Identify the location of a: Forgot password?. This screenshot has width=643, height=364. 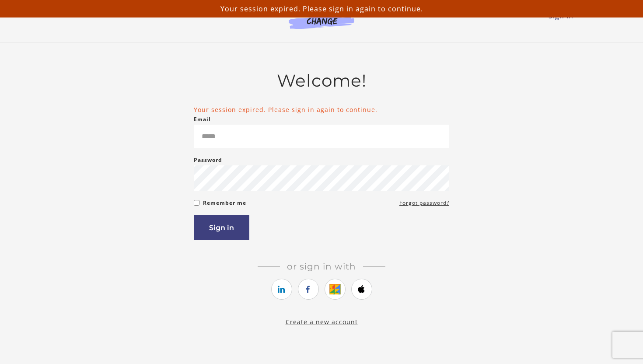
(425, 203).